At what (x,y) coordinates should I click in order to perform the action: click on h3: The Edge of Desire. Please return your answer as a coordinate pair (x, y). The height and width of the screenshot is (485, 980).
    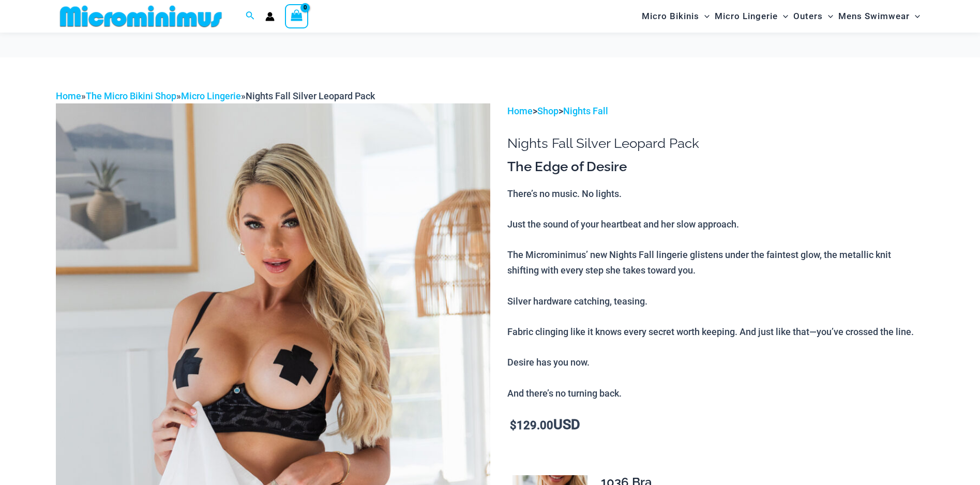
    Looking at the image, I should click on (716, 167).